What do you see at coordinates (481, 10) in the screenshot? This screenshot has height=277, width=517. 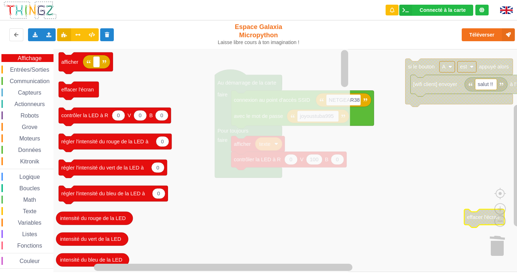 I see `div: Tu es connecté au serveur de création de Thingz` at bounding box center [481, 10].